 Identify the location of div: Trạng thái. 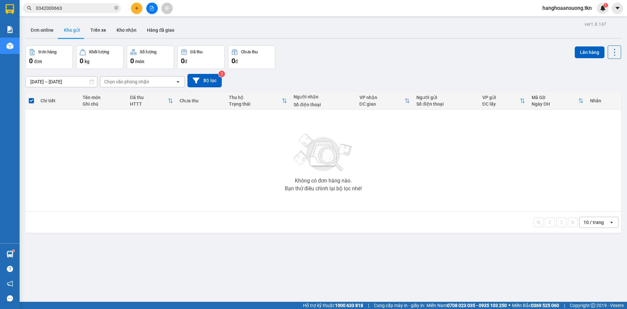
(255, 104).